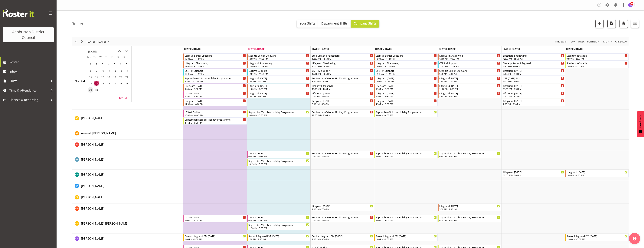 The width and height of the screenshot is (644, 248). Describe the element at coordinates (127, 119) in the screenshot. I see `td: Alex Bateman resource` at that location.